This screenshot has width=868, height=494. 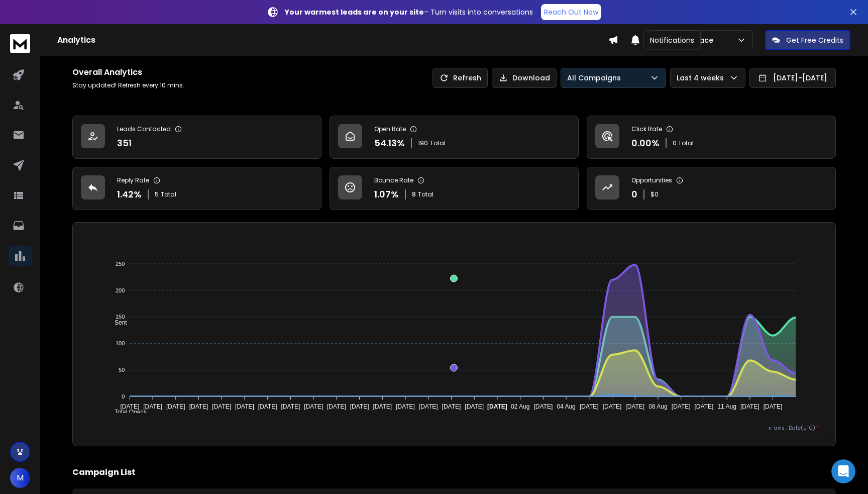 What do you see at coordinates (571, 12) in the screenshot?
I see `a: Reach Out Now` at bounding box center [571, 12].